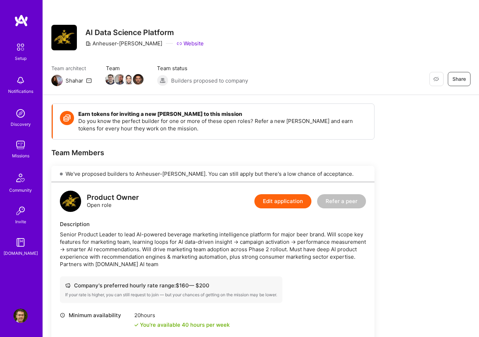  What do you see at coordinates (21, 145) in the screenshot?
I see `img: teamwork` at bounding box center [21, 145].